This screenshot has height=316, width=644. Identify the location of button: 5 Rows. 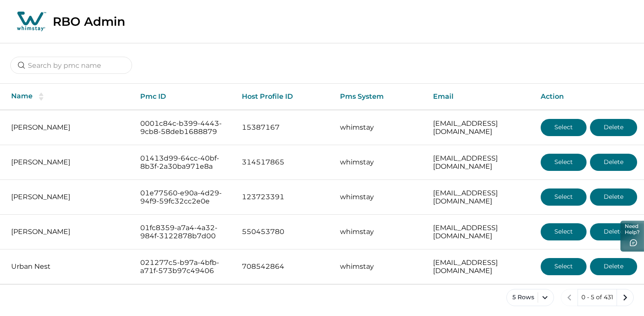
(530, 298).